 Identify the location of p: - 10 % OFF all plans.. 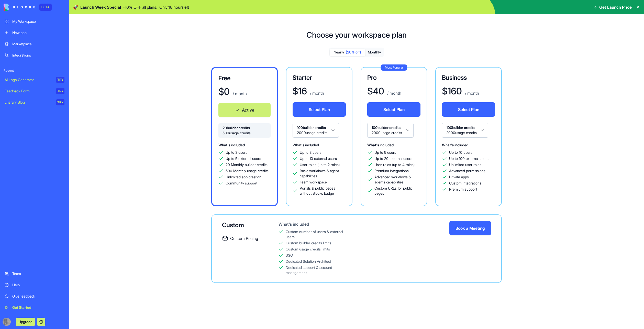
(140, 7).